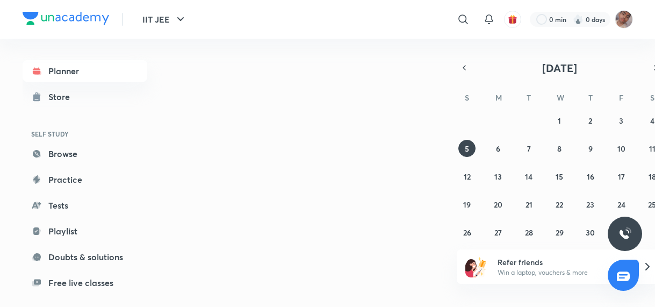 The width and height of the screenshot is (655, 307). Describe the element at coordinates (467, 204) in the screenshot. I see `button: October 19, 2025` at that location.